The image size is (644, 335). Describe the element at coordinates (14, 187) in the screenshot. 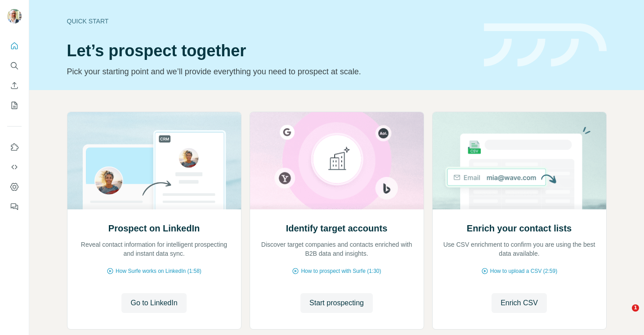

I see `button: Dashboard` at that location.